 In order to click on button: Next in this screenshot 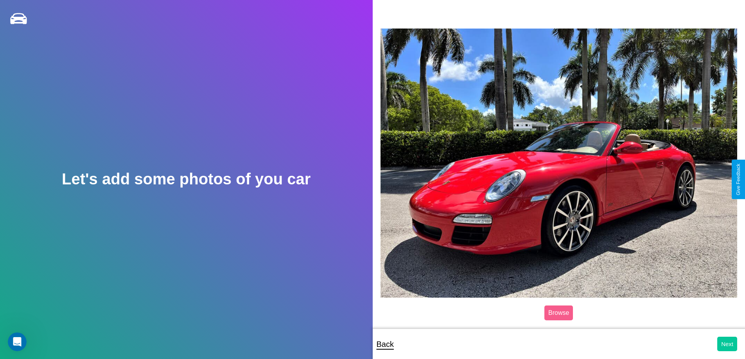, I will do `click(727, 344)`.